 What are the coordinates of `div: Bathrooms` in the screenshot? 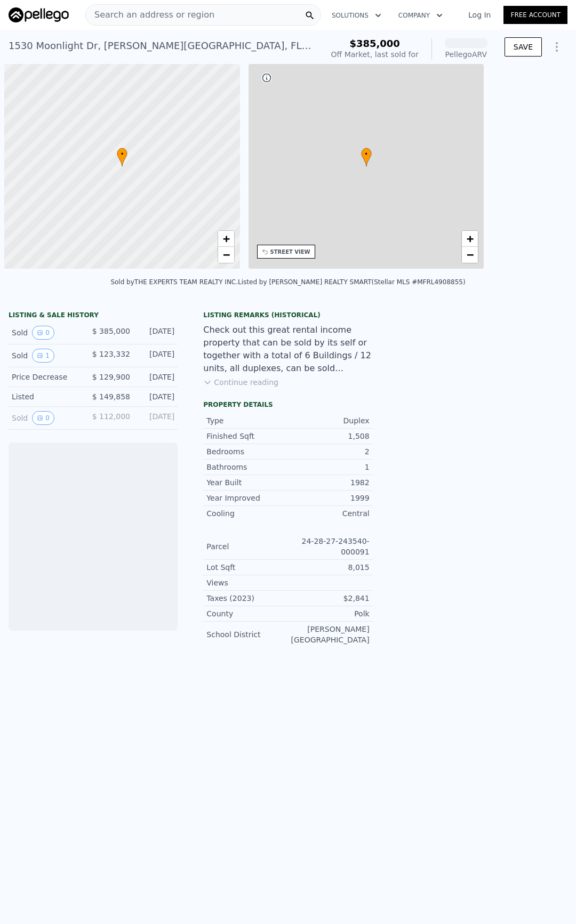 It's located at (247, 467).